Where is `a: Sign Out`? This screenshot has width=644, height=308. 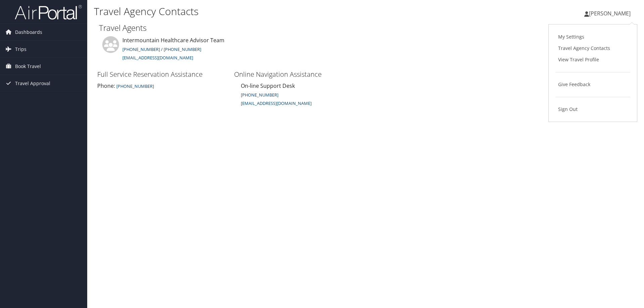 a: Sign Out is located at coordinates (593, 109).